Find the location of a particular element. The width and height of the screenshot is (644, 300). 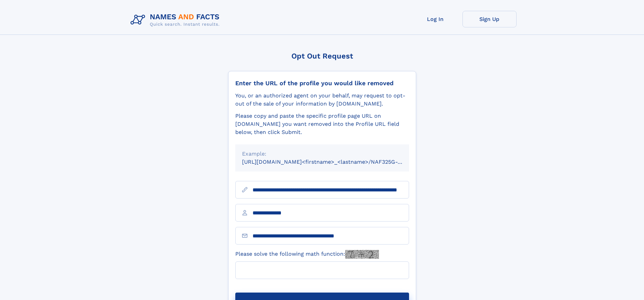

div: Example: is located at coordinates (322, 154).